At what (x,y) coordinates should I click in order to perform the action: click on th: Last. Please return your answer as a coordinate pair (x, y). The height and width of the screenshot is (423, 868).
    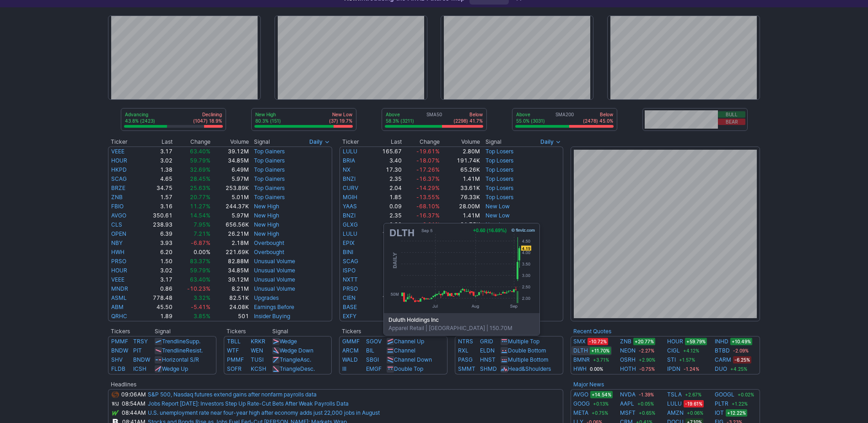
    Looking at the image, I should click on (386, 142).